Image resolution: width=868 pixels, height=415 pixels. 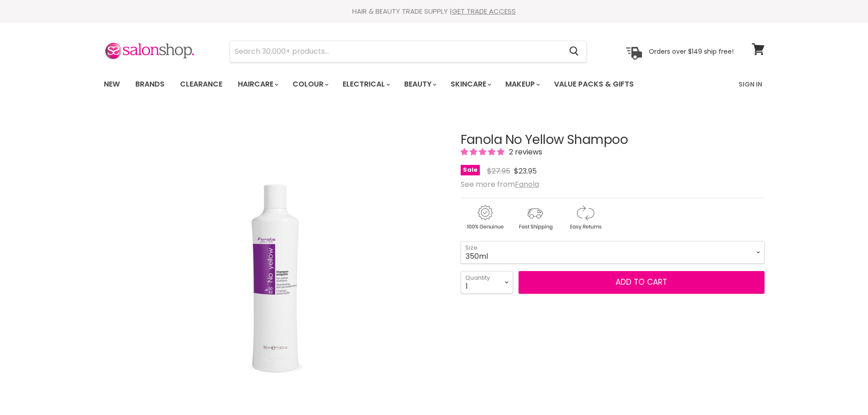 I want to click on span: $23.95, so click(x=526, y=171).